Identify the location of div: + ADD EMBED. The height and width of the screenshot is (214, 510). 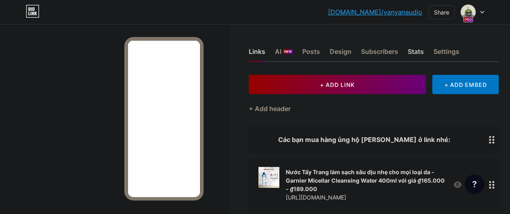
(465, 85).